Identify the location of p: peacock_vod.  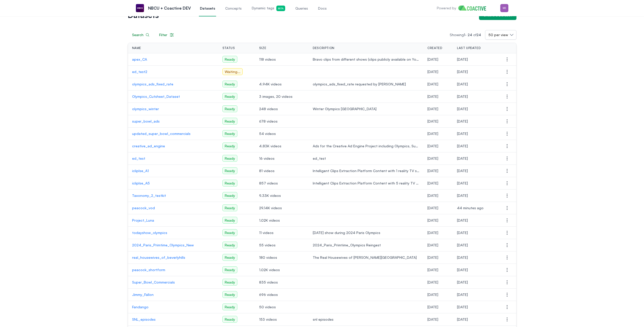
(173, 208).